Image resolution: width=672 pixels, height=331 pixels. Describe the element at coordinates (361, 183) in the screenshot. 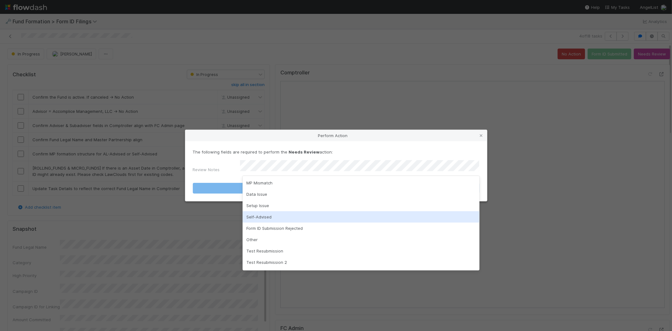

I see `div: MP Mismatch` at that location.